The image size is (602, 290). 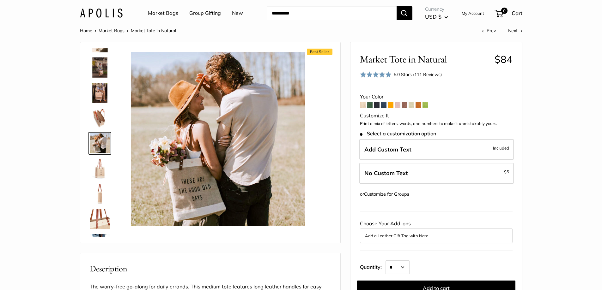 I want to click on span: Included, so click(x=501, y=148).